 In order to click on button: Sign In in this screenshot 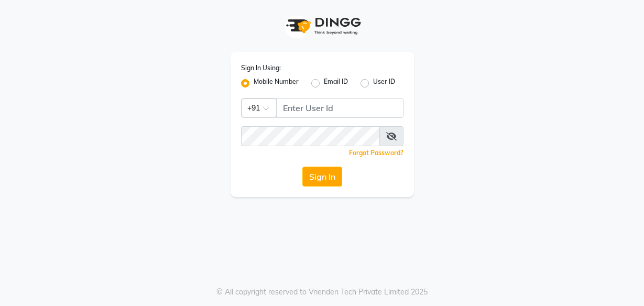, I will do `click(323, 176)`.